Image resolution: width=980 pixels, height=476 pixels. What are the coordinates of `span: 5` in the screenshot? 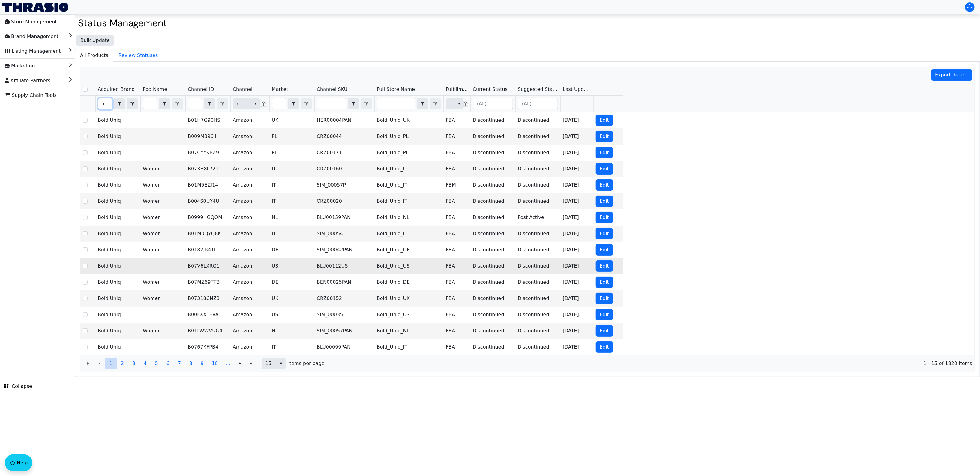 It's located at (157, 363).